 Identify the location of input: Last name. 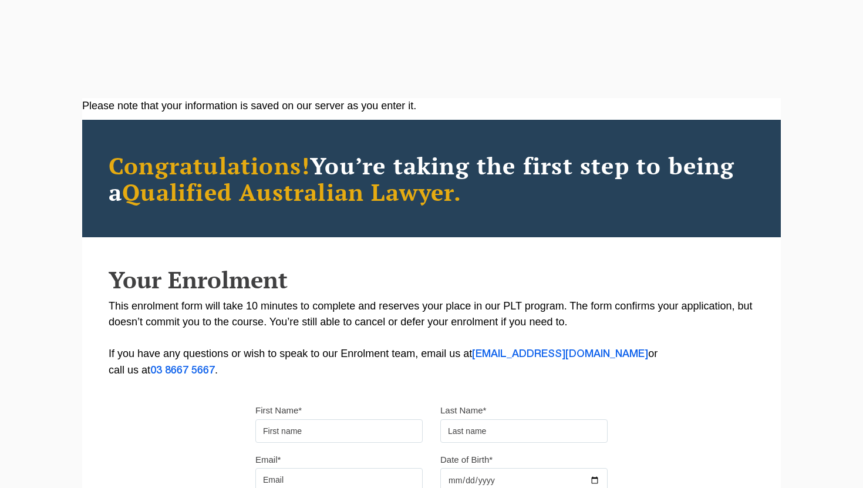
(524, 431).